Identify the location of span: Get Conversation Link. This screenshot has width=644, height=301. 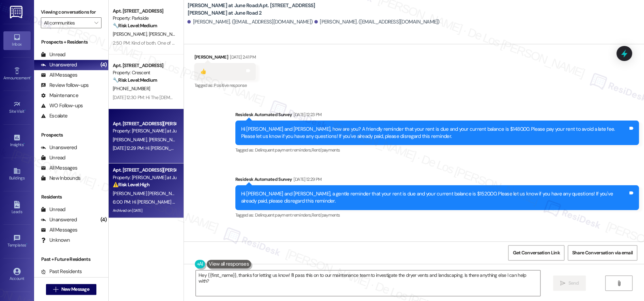
(536, 253).